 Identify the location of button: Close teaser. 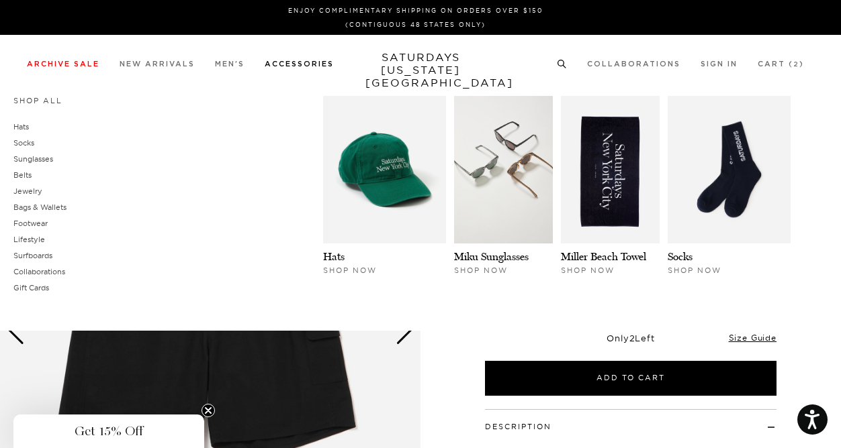
(208, 411).